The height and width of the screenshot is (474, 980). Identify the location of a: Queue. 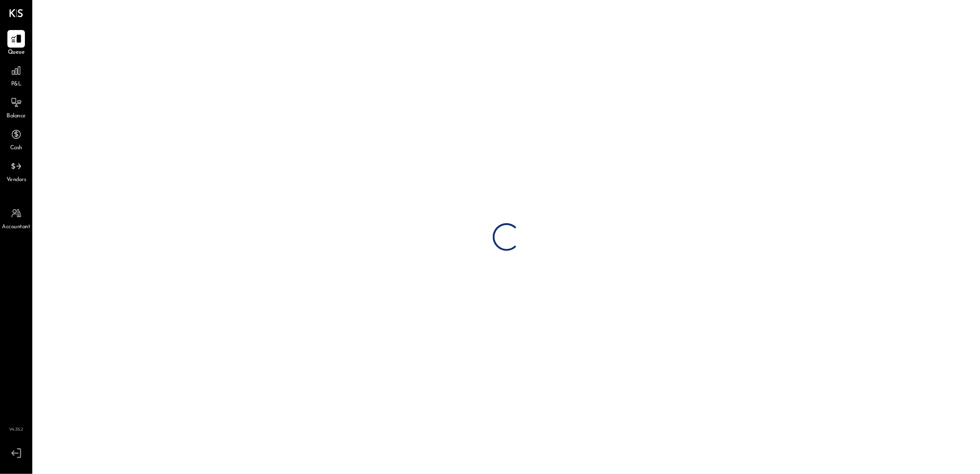
(16, 43).